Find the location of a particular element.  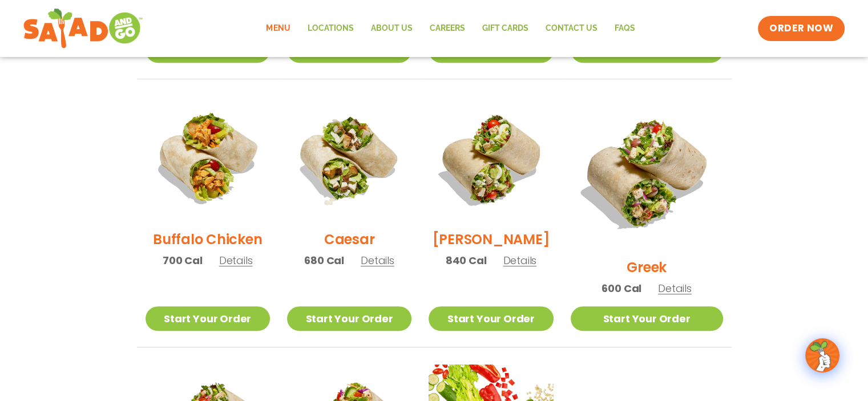

h2: Buffalo Chicken is located at coordinates (207, 239).